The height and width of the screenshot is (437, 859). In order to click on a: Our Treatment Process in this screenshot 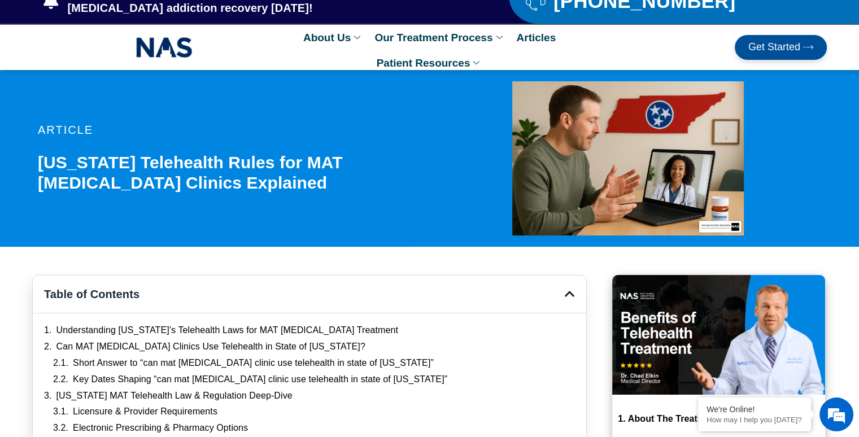, I will do `click(439, 37)`.